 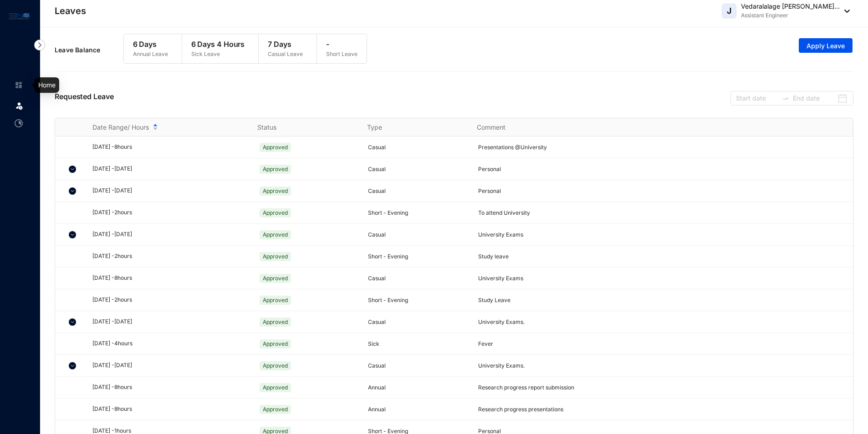 What do you see at coordinates (493, 256) in the screenshot?
I see `span: Study leave` at bounding box center [493, 256].